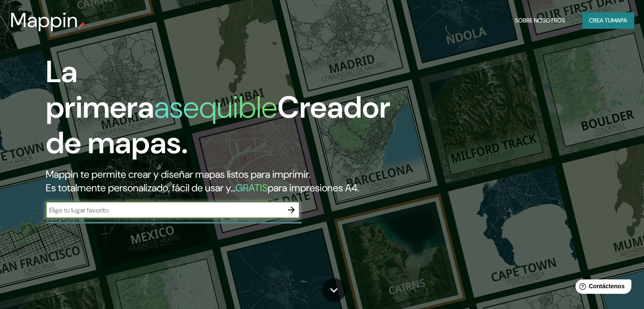 The width and height of the screenshot is (644, 309). I want to click on font: Mappin, so click(44, 20).